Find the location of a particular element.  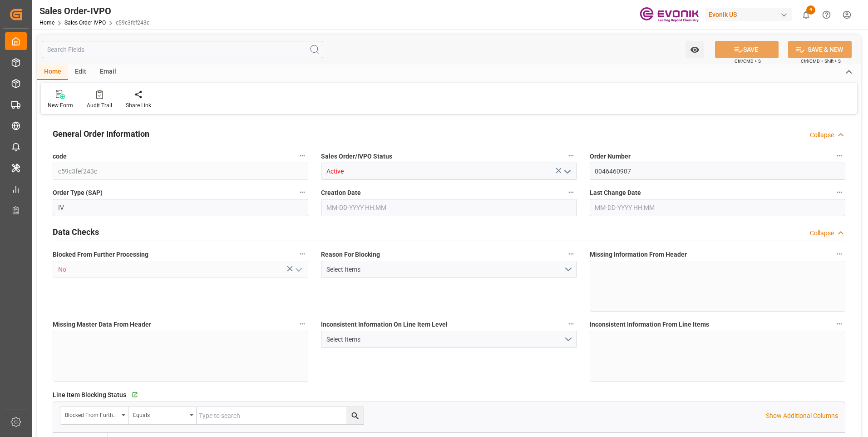

button: SAVE is located at coordinates (747, 50).